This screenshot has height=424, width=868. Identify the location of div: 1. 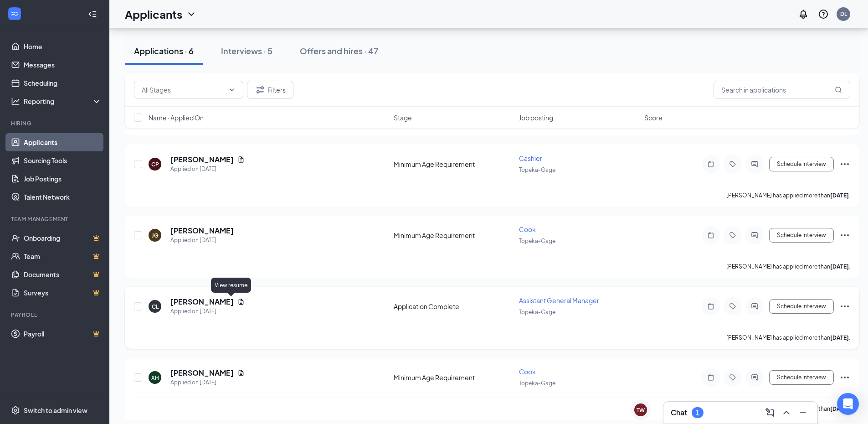
(698, 413).